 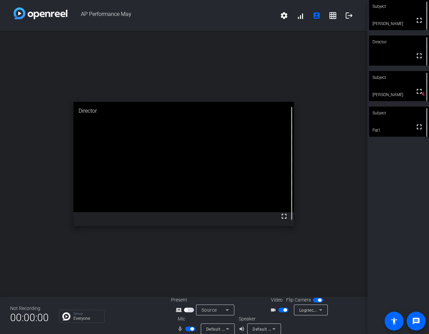 I want to click on div: Speaker, so click(x=259, y=319).